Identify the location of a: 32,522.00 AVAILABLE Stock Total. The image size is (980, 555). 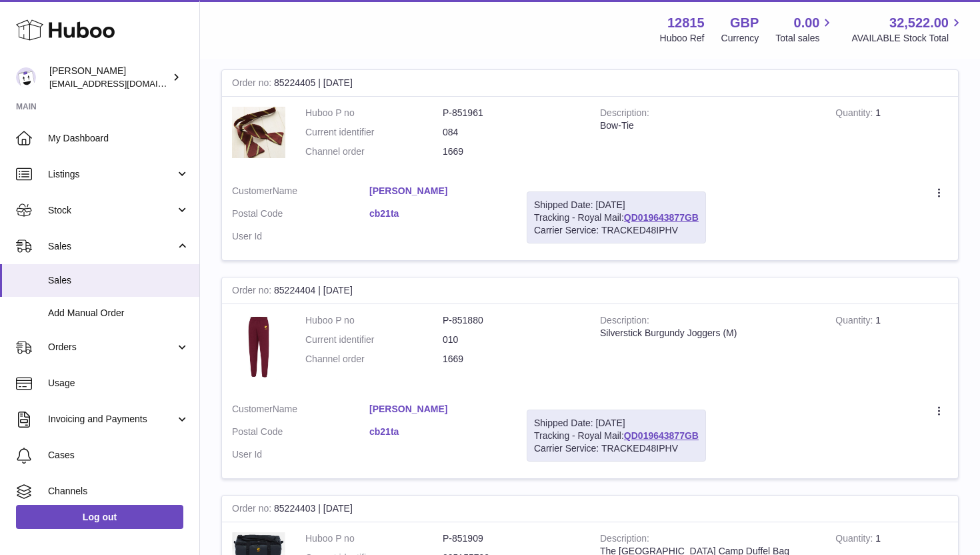
(907, 30).